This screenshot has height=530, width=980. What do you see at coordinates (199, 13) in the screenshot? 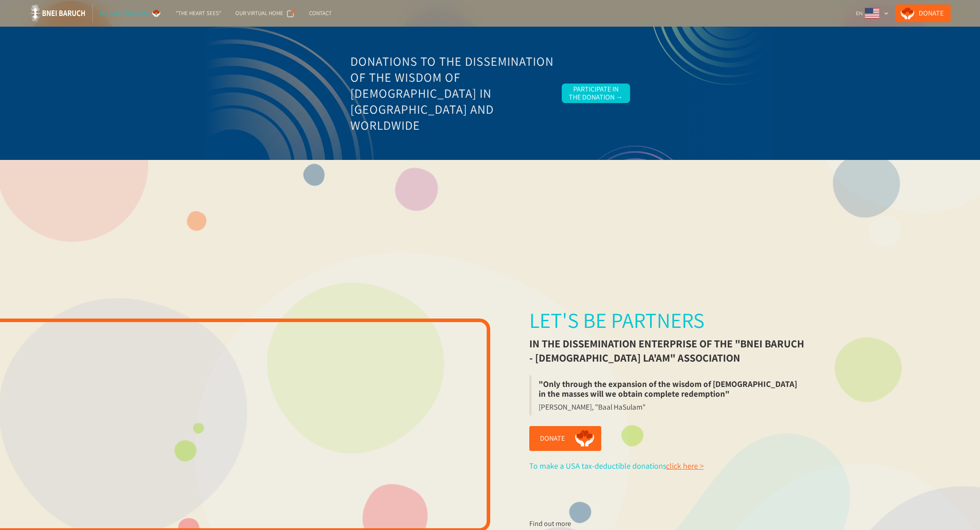
I see `a: "The Heart Sees"` at bounding box center [199, 13].